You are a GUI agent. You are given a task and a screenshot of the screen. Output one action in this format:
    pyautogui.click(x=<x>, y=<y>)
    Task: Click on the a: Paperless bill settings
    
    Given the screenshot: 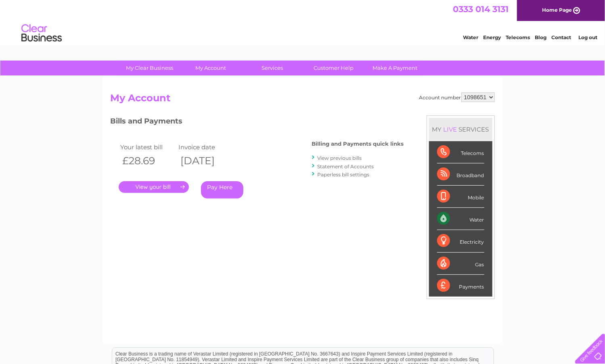 What is the action you would take?
    pyautogui.click(x=344, y=174)
    